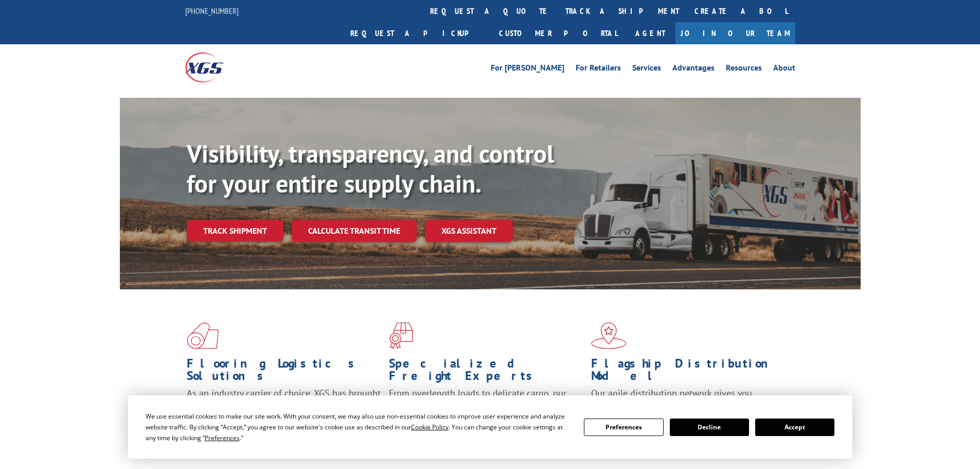 Image resolution: width=980 pixels, height=469 pixels. I want to click on span: Cookie Policy, so click(430, 427).